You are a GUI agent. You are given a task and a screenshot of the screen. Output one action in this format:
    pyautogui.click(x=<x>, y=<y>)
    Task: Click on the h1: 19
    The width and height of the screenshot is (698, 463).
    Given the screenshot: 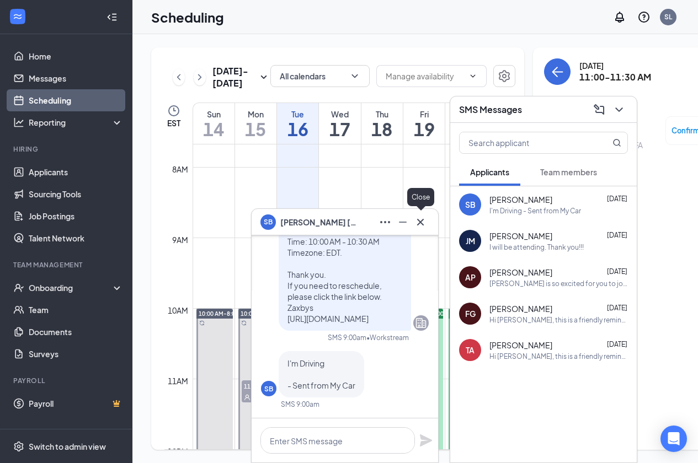 What is the action you would take?
    pyautogui.click(x=424, y=129)
    